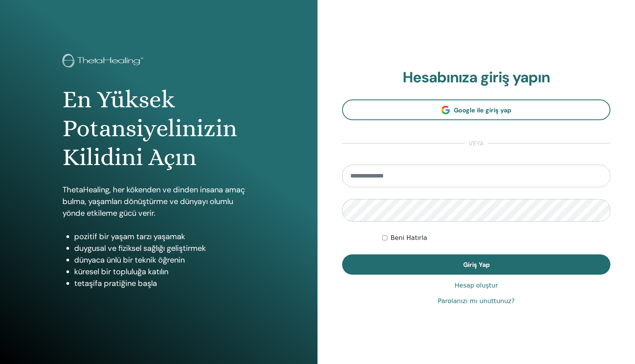 The image size is (635, 364). What do you see at coordinates (476, 286) in the screenshot?
I see `a: Hesap oluştur` at bounding box center [476, 286].